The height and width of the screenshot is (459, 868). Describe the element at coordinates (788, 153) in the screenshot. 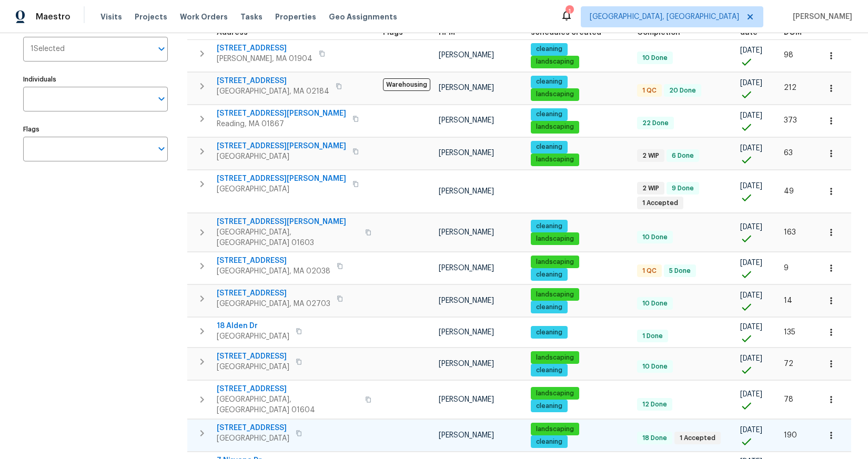

I see `span: 63` at that location.